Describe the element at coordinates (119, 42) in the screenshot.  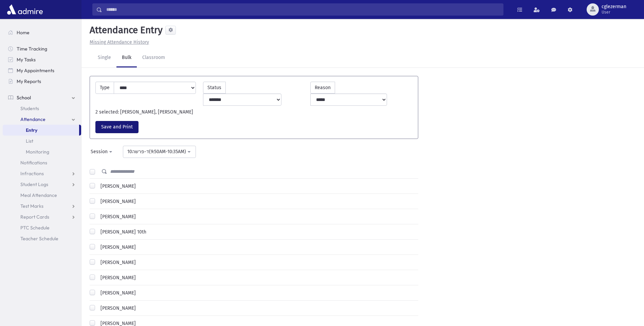
I see `u: Missing Attendance History` at that location.